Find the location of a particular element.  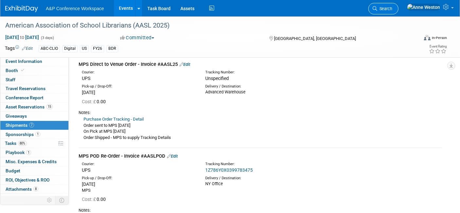

a: Travel Reservations is located at coordinates (34, 88).